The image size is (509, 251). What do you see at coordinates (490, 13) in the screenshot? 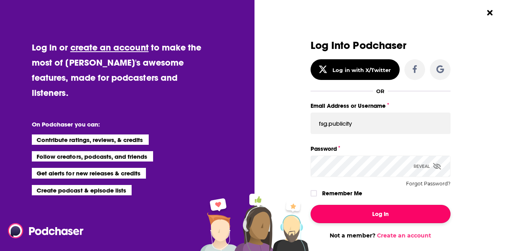
I see `button: Close Button` at bounding box center [490, 13].